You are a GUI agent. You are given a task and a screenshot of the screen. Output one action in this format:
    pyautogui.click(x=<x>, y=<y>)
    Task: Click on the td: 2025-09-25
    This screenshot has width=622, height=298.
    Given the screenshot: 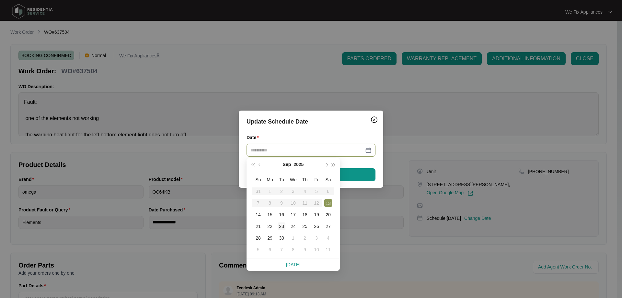 What is the action you would take?
    pyautogui.click(x=305, y=226)
    